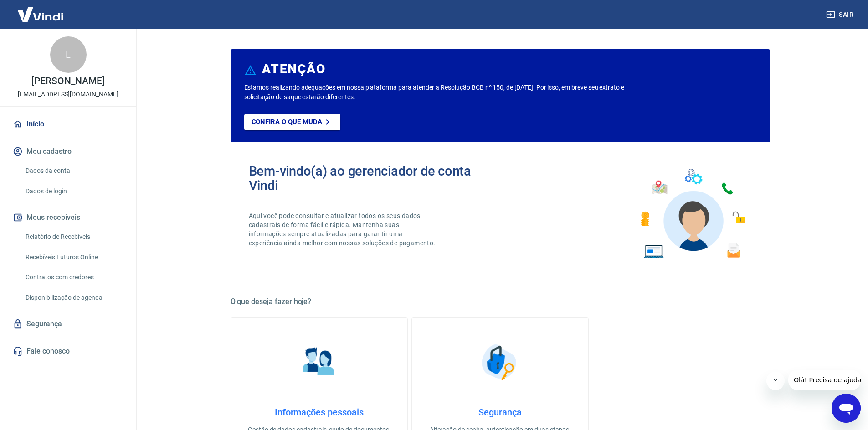 The height and width of the screenshot is (430, 868). I want to click on a: Segurança, so click(68, 325).